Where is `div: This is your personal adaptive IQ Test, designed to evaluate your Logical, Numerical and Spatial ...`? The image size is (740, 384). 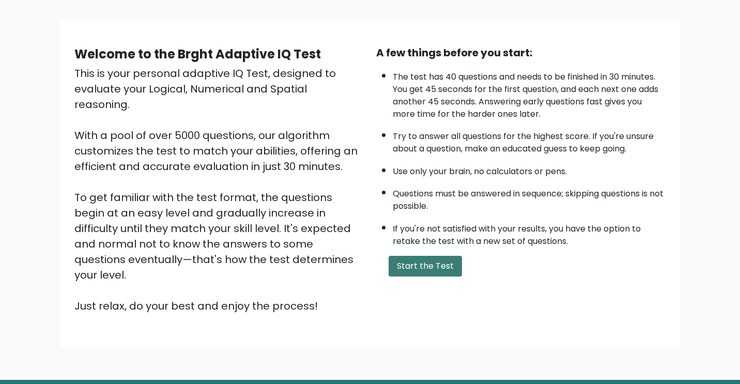
div: This is your personal adaptive IQ Test, designed to evaluate your Logical, Numerical and Spatial ... is located at coordinates (219, 190).